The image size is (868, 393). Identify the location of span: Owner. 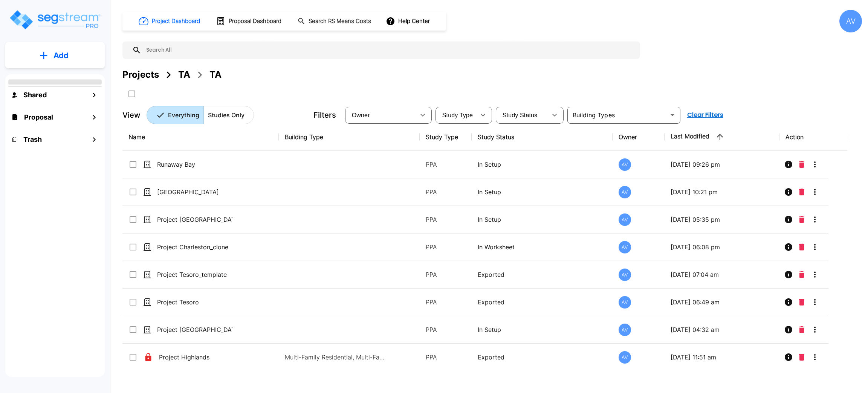
(361, 115).